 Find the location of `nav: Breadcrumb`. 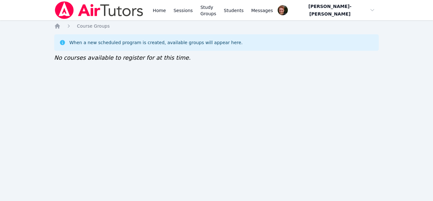

nav: Breadcrumb is located at coordinates (217, 26).